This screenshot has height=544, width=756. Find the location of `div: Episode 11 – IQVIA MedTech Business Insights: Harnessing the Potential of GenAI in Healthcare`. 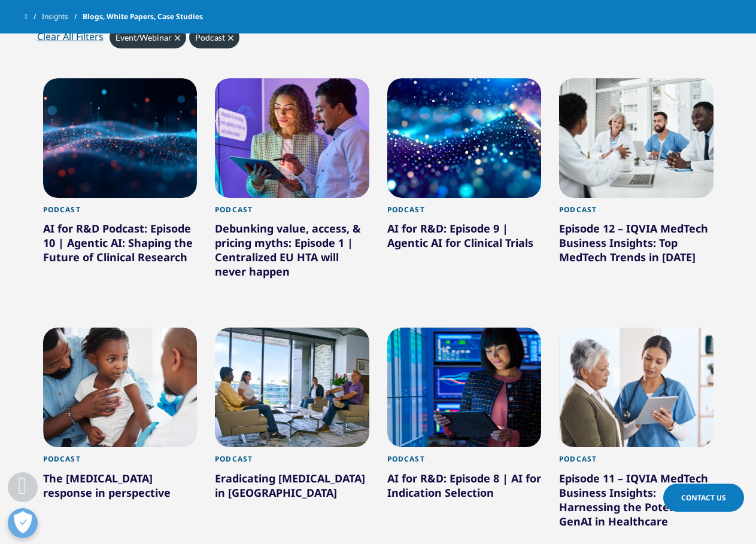

div: Episode 11 – IQVIA MedTech Business Insights: Harnessing the Potential of GenAI in Healthcare is located at coordinates (636, 502).